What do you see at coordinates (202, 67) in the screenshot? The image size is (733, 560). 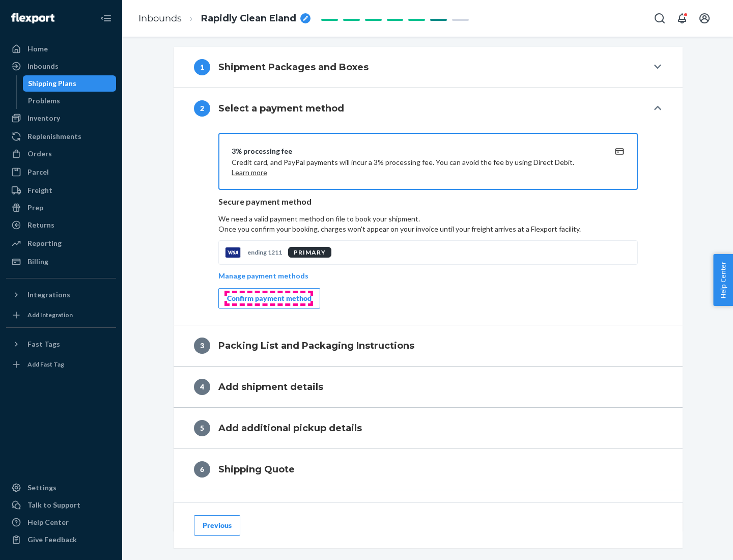 I see `div: 1` at bounding box center [202, 67].